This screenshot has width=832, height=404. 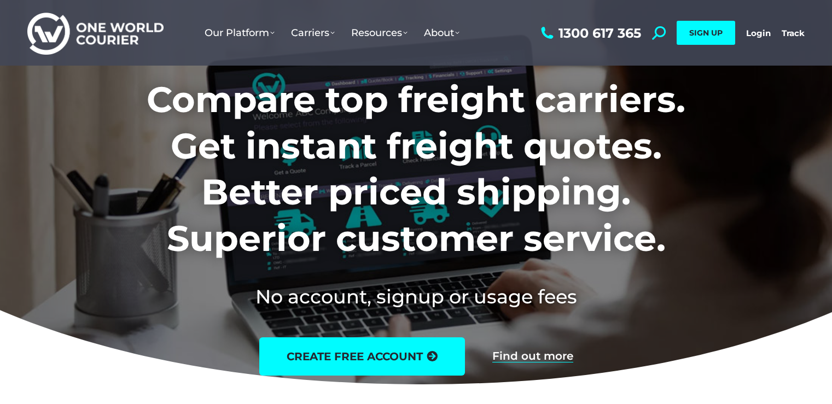 What do you see at coordinates (240, 33) in the screenshot?
I see `a: Our Platform` at bounding box center [240, 33].